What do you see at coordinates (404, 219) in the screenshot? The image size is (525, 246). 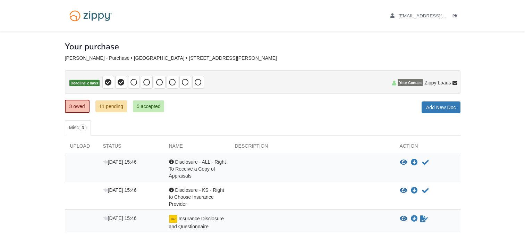 I see `button: View Insurance Disclosure and Questionnaire` at bounding box center [404, 219].